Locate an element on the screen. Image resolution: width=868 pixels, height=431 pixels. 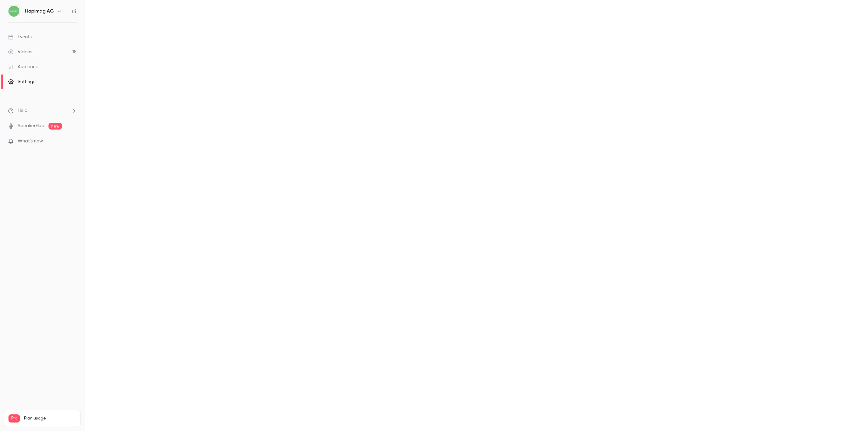
a: SpeakerHub is located at coordinates (31, 126).